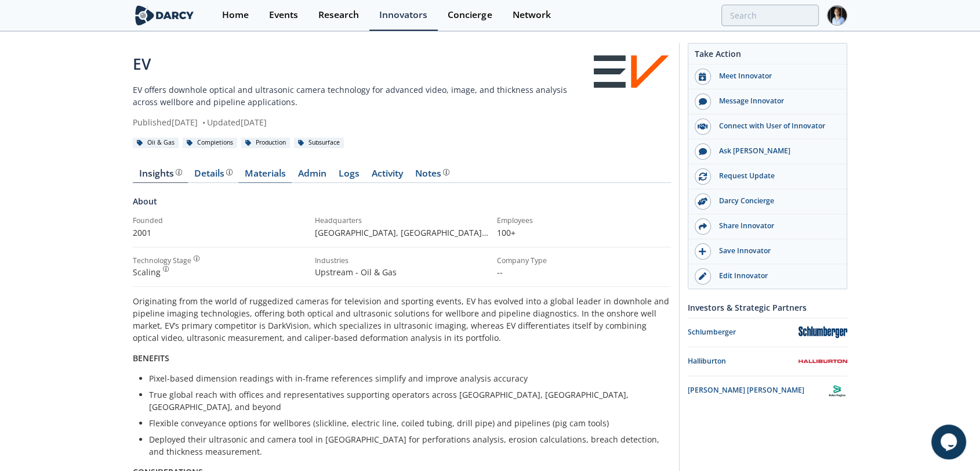 The width and height of the screenshot is (980, 471). I want to click on div: Completions, so click(209, 142).